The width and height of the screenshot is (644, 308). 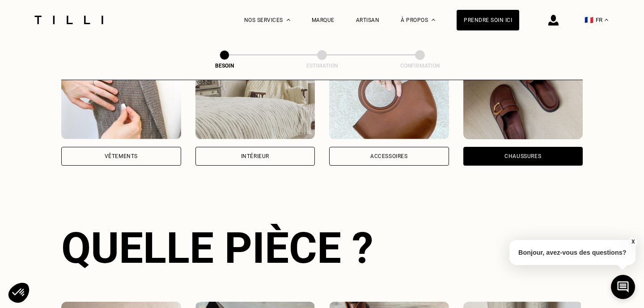 I want to click on img: Intérieur, so click(x=255, y=99).